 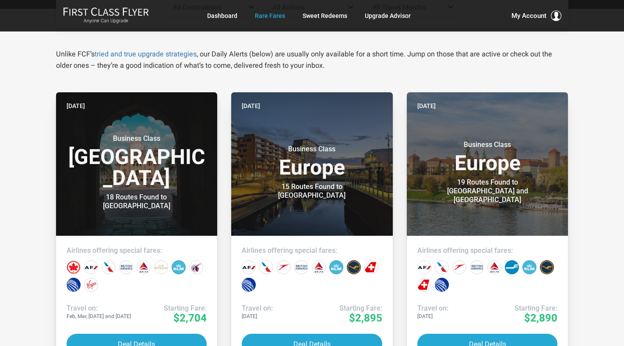 What do you see at coordinates (106, 11) in the screenshot?
I see `img: First Class Flyer` at bounding box center [106, 11].